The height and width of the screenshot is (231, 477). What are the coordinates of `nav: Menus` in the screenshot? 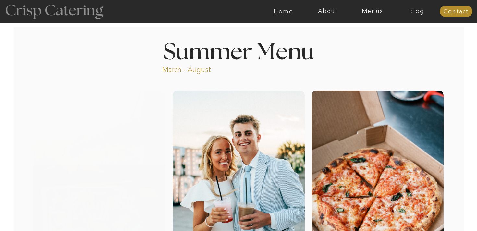 It's located at (372, 11).